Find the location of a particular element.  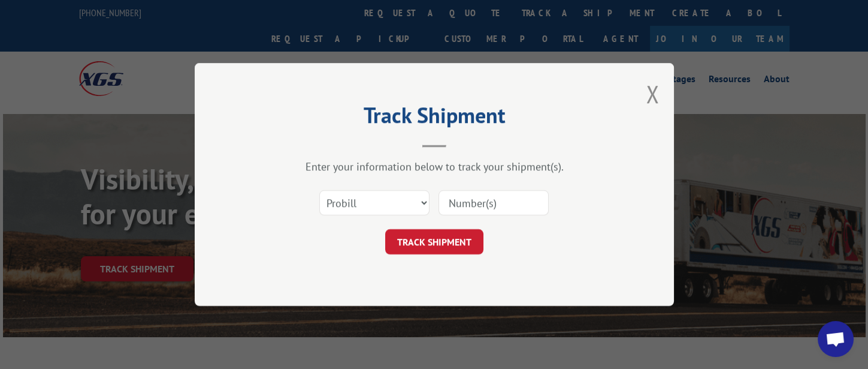

div: Open chat is located at coordinates (836, 339).